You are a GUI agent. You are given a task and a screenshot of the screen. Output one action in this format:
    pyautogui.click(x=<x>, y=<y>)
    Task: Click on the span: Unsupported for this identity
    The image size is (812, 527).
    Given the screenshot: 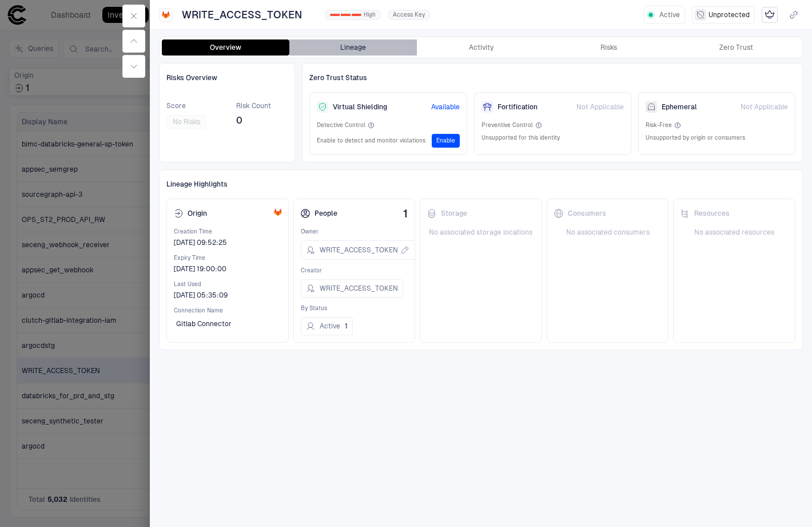 What is the action you would take?
    pyautogui.click(x=521, y=138)
    